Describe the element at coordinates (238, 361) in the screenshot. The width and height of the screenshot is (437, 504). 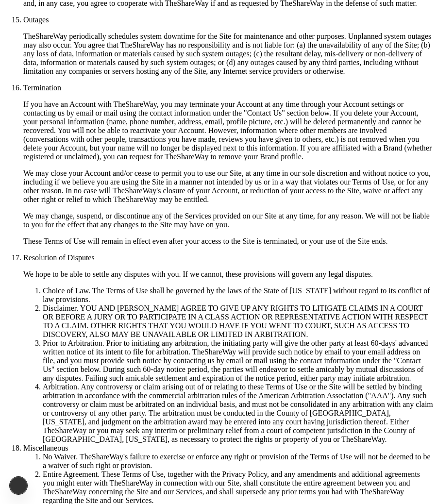
I see `li: Prior to Arbitration. Prior to initiating any arbitration, the initiating party will give the oth...` at that location.